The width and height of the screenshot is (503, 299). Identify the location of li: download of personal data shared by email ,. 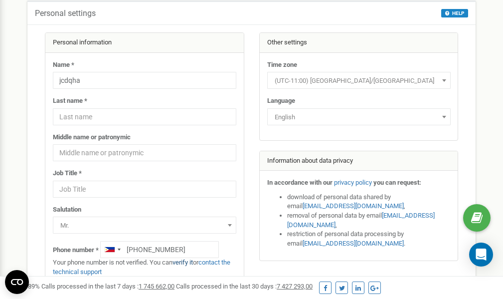
(369, 202).